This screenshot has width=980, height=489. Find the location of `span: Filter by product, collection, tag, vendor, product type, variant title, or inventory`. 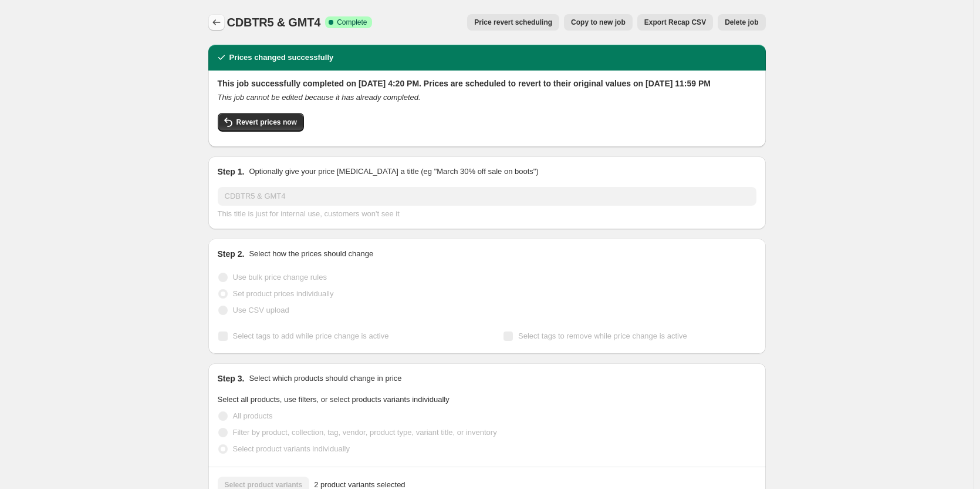

span: Filter by product, collection, tag, vendor, product type, variant title, or inventory is located at coordinates (365, 432).